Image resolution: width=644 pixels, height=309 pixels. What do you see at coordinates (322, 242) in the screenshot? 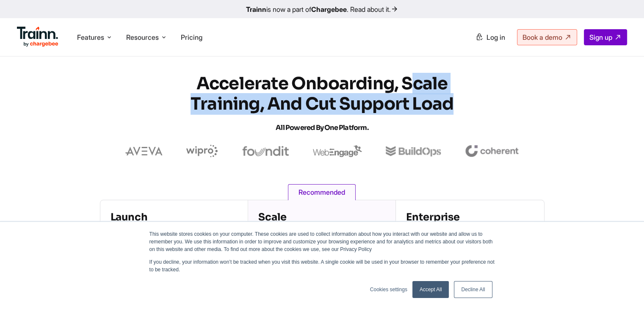
I see `p: This website stores cookies on your computer. These cookies are used to collect information about...` at bounding box center [322, 242].